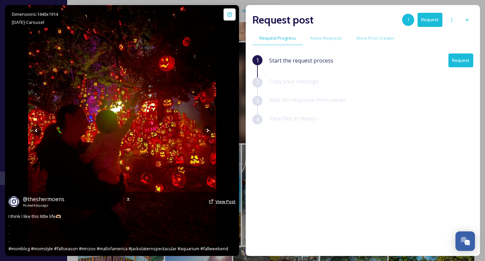 The width and height of the screenshot is (485, 261). What do you see at coordinates (35, 14) in the screenshot?
I see `span: Dimensions: 1440 x 1914` at bounding box center [35, 14].